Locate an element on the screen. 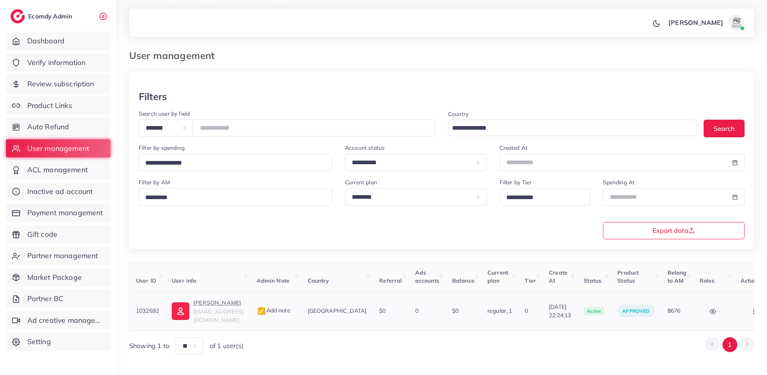 The width and height of the screenshot is (767, 375). span: regular_1 is located at coordinates (500, 311).